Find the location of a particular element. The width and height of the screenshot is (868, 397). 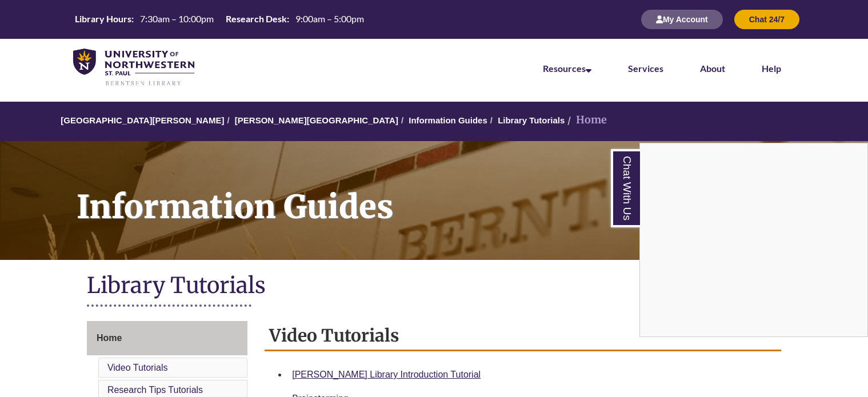

a: Services is located at coordinates (646, 68).